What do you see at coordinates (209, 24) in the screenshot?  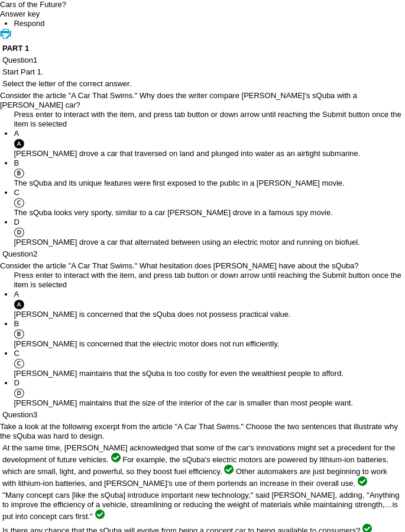 I see `li: This is the Respond Tab` at bounding box center [209, 24].